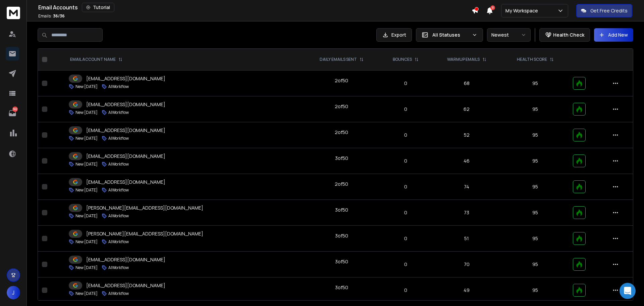 The height and width of the screenshot is (306, 644). I want to click on button: Add New, so click(614, 35).